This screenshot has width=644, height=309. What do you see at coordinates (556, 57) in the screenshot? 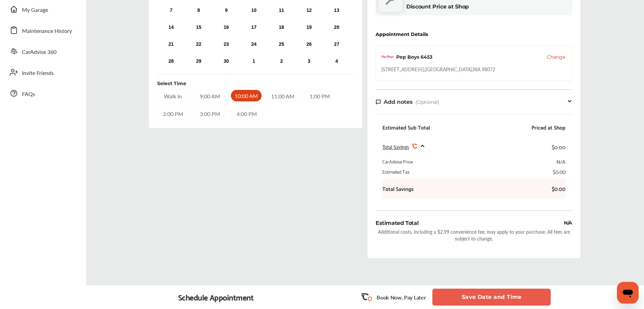
I see `span: Change` at bounding box center [556, 57].